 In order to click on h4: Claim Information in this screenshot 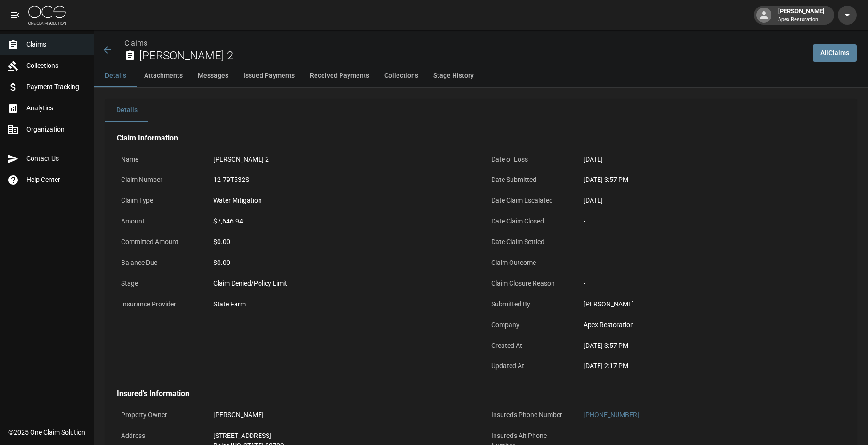, I will do `click(480, 138)`.